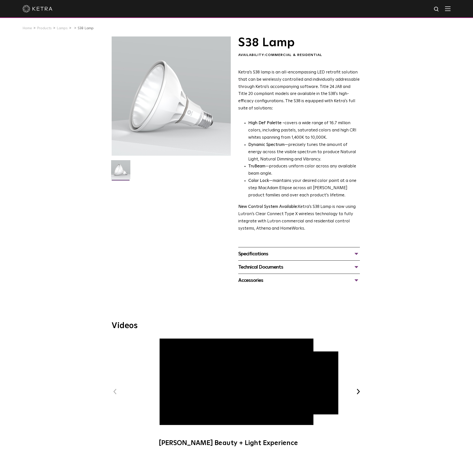 This screenshot has width=473, height=476. What do you see at coordinates (256, 166) in the screenshot?
I see `strong: TruBeam` at bounding box center [256, 166].